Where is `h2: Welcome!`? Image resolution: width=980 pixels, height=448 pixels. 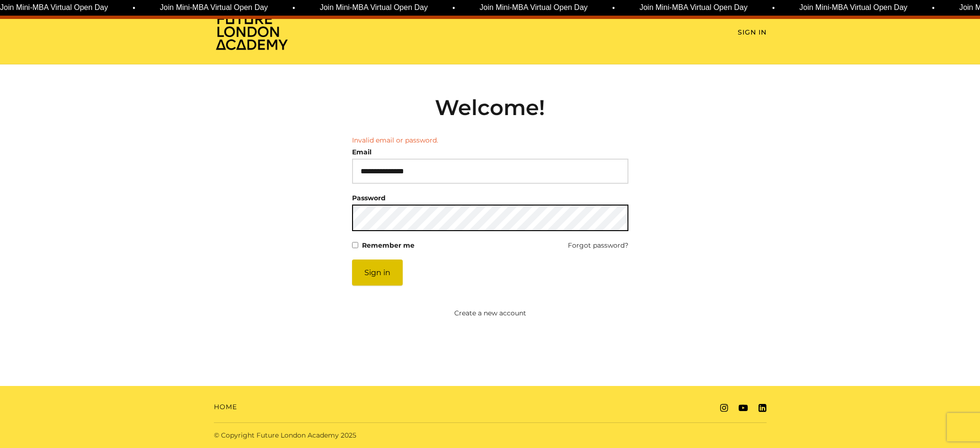
h2: Welcome! is located at coordinates (490, 108).